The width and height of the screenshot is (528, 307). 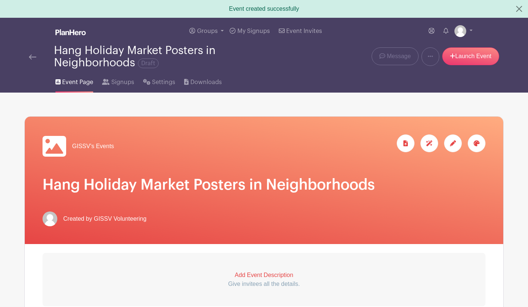 I want to click on span: Created by GISSV Volunteering, so click(x=105, y=219).